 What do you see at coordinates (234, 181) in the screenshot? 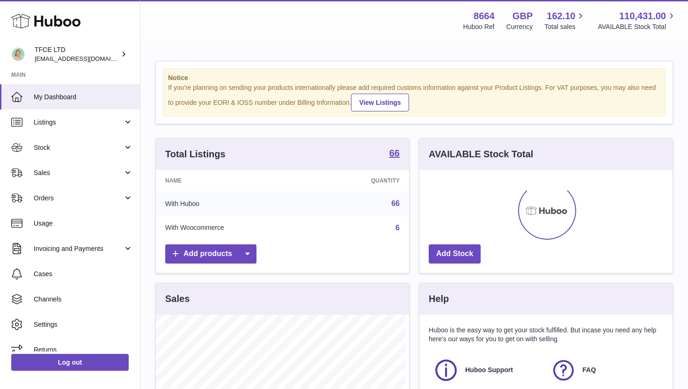
I see `th: Name` at bounding box center [234, 181].